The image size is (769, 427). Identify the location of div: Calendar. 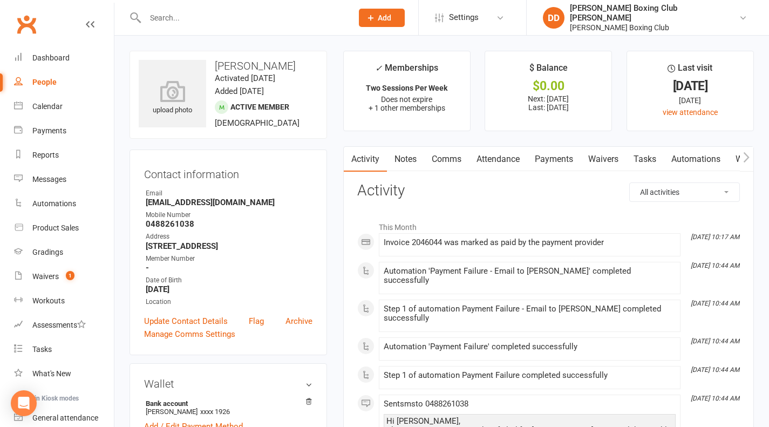
(47, 106).